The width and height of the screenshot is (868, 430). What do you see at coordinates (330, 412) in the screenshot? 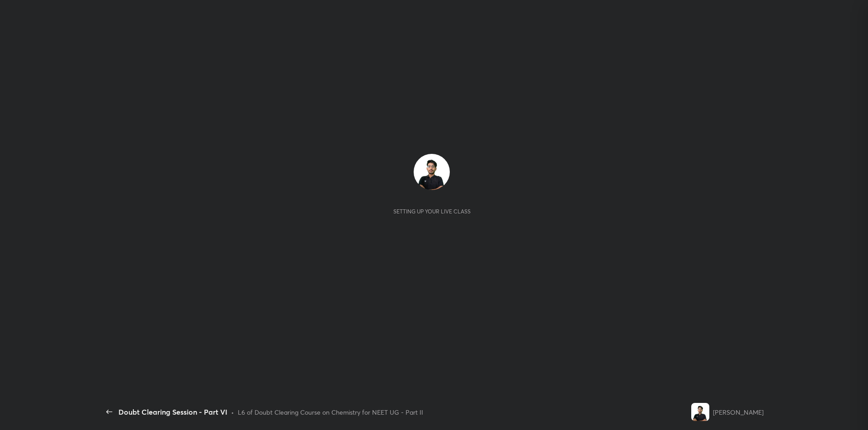
I see `div: L6 of Doubt Clearing Course on Chemistry for NEET UG - Part II` at bounding box center [330, 412].